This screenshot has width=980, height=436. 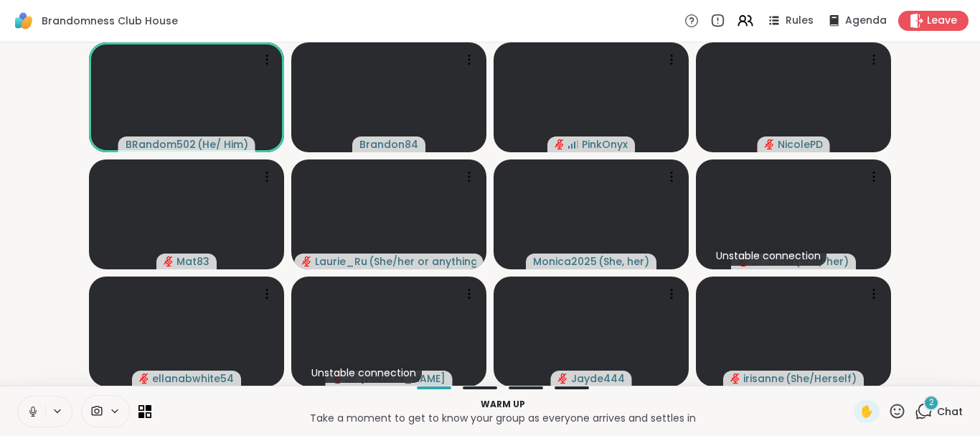 I want to click on span: Monica2025, so click(x=565, y=262).